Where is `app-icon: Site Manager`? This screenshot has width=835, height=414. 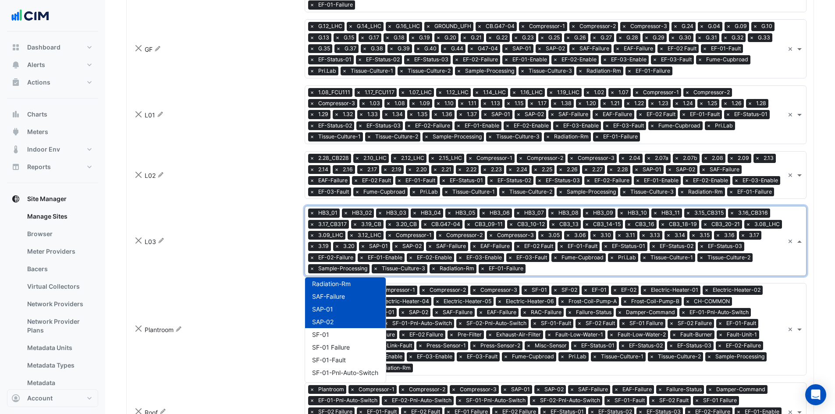
app-icon: Site Manager is located at coordinates (16, 199).